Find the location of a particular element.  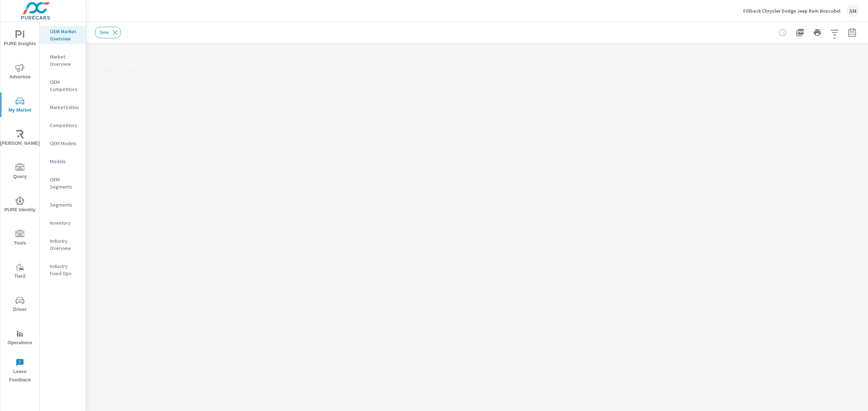

span: My Market is located at coordinates (20, 106).